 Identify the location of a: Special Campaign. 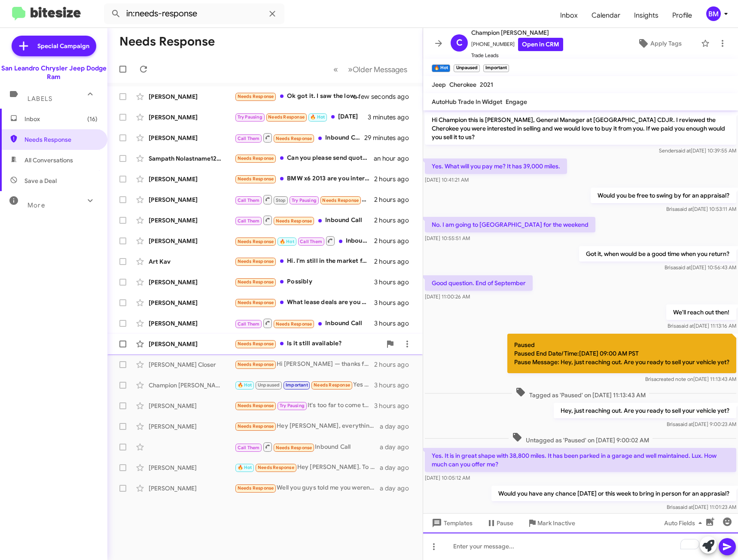
(54, 46).